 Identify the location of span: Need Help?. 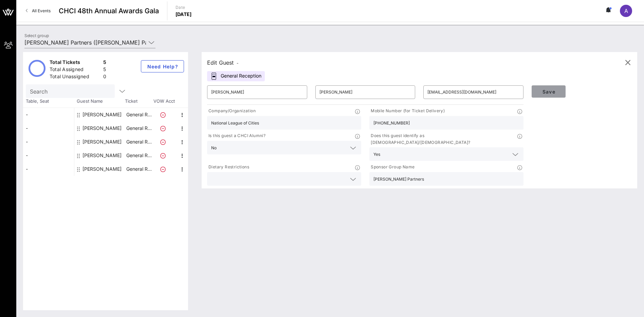
(163, 66).